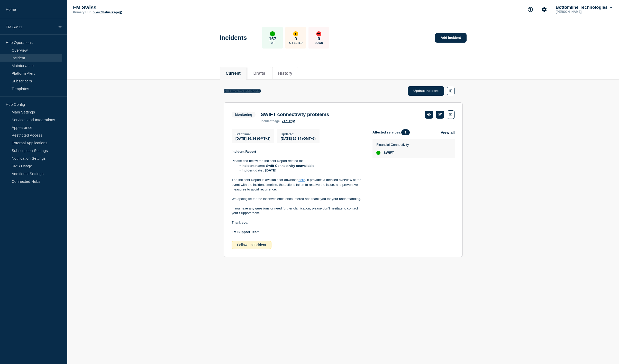 Image resolution: width=619 pixels, height=364 pixels. What do you see at coordinates (298, 223) in the screenshot?
I see `p: Thank you.` at bounding box center [298, 223].